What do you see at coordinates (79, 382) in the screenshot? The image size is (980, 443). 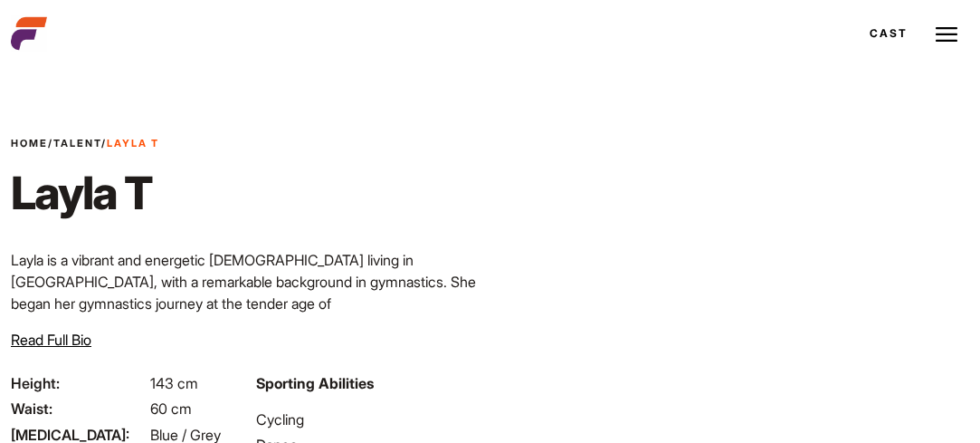 I see `span: Height:` at bounding box center [79, 382].